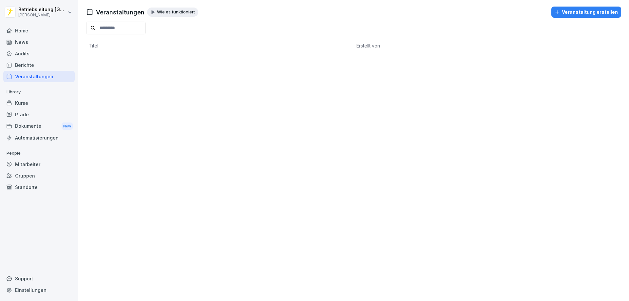 Image resolution: width=629 pixels, height=301 pixels. Describe the element at coordinates (39, 126) in the screenshot. I see `div: Dokumente` at that location.